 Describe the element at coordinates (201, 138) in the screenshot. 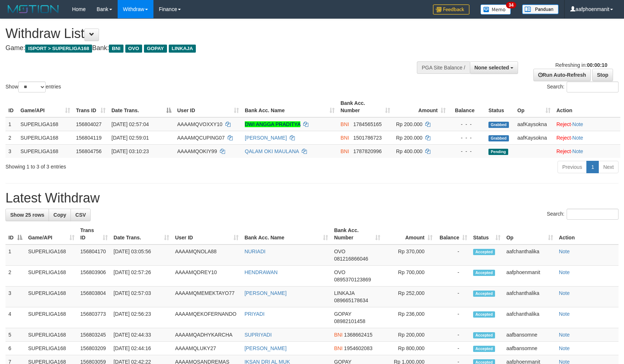

I see `span: AAAAMQCUPING07` at that location.